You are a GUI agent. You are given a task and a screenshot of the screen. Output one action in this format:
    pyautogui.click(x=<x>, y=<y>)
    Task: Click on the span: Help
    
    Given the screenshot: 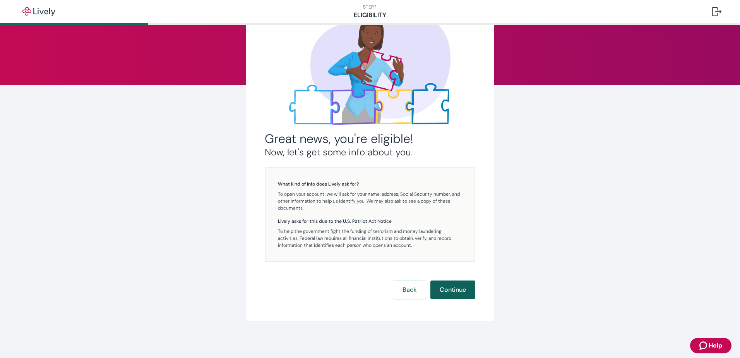 What is the action you would take?
    pyautogui.click(x=715, y=345)
    